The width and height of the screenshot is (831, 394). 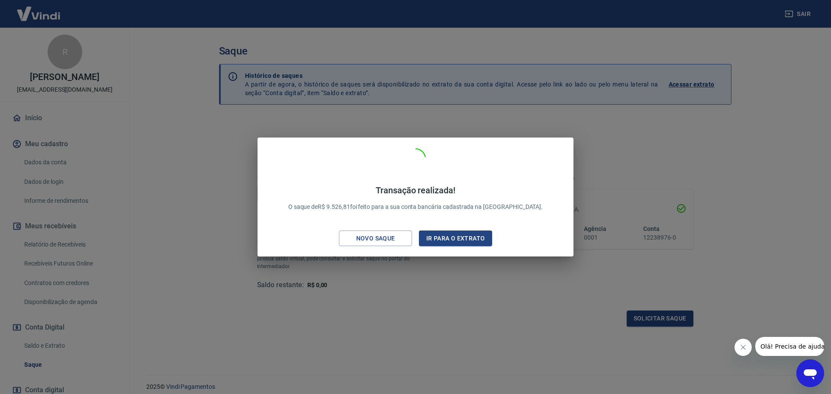 I want to click on h4: Transação realizada!, so click(x=416, y=190).